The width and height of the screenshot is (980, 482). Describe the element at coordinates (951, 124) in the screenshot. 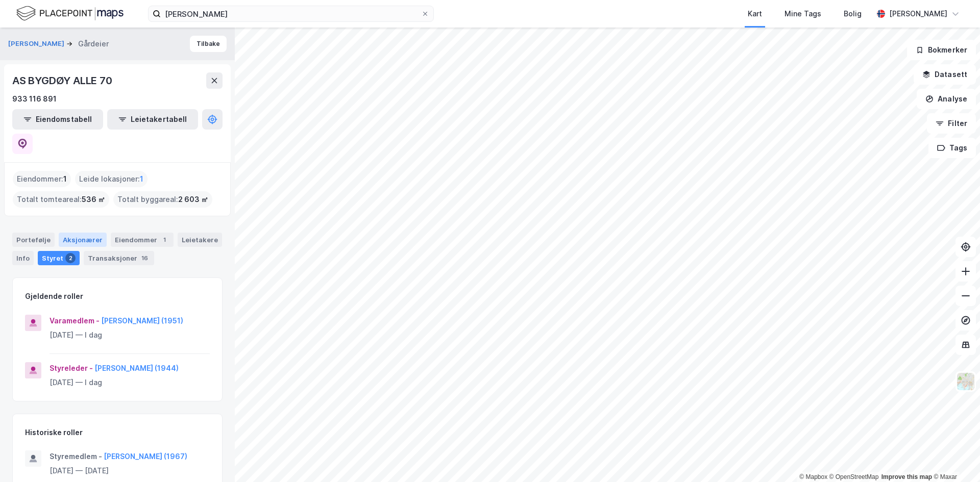

I see `button: Filter` at that location.